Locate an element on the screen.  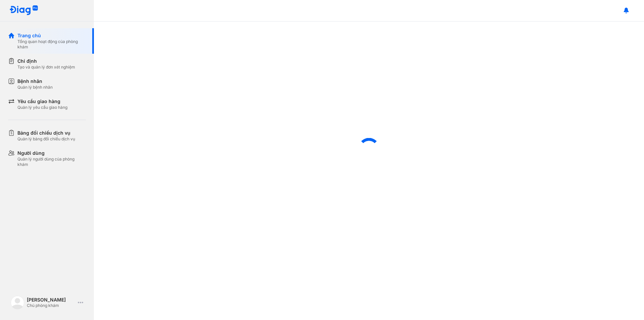
div: Chủ phòng khám is located at coordinates (51, 306).